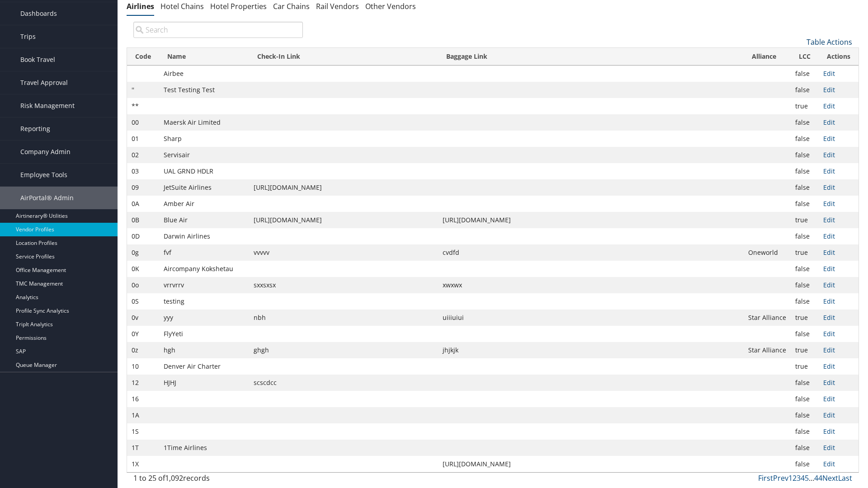  Describe the element at coordinates (143, 318) in the screenshot. I see `td: 0v` at that location.